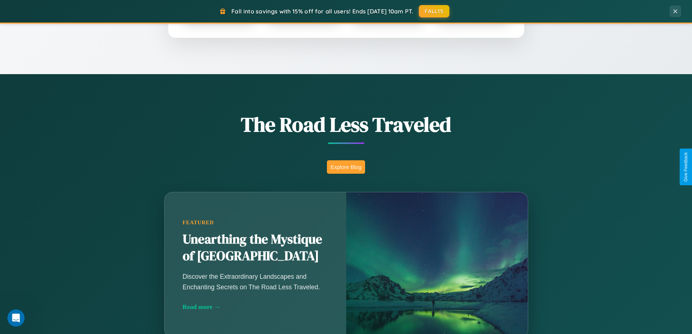  Describe the element at coordinates (686, 167) in the screenshot. I see `div: Give Feedback` at that location.